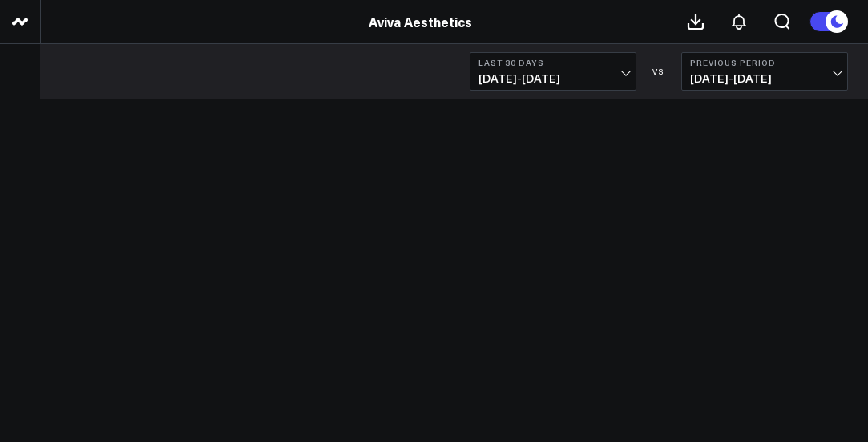 Image resolution: width=868 pixels, height=442 pixels. What do you see at coordinates (420, 21) in the screenshot?
I see `a: Aviva Aesthetics` at bounding box center [420, 21].